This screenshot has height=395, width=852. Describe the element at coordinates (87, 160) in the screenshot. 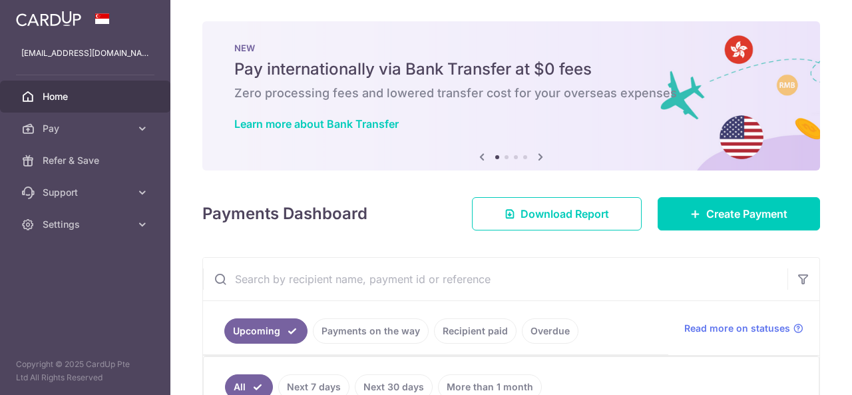

I see `span: Refer & Save` at that location.